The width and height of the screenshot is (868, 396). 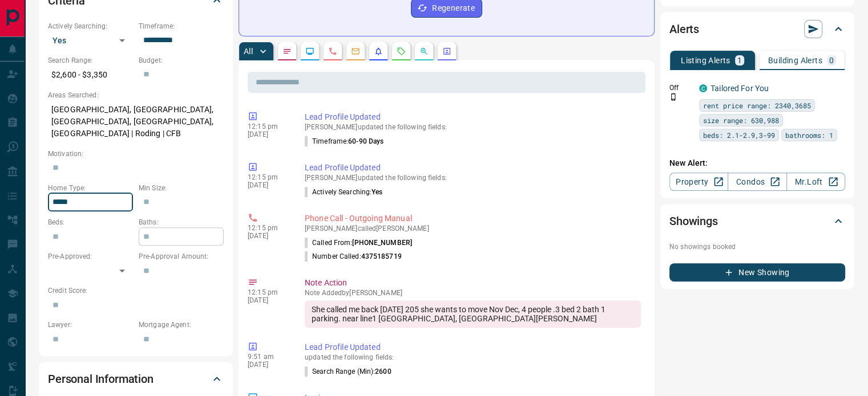 What do you see at coordinates (90, 26) in the screenshot?
I see `p: Actively Searching:` at bounding box center [90, 26].